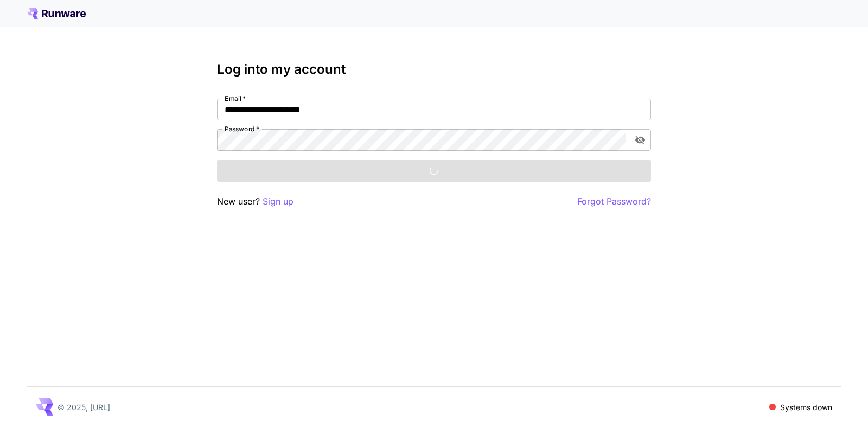 This screenshot has height=427, width=868. What do you see at coordinates (434, 70) in the screenshot?
I see `h3: Log into my account` at bounding box center [434, 70].